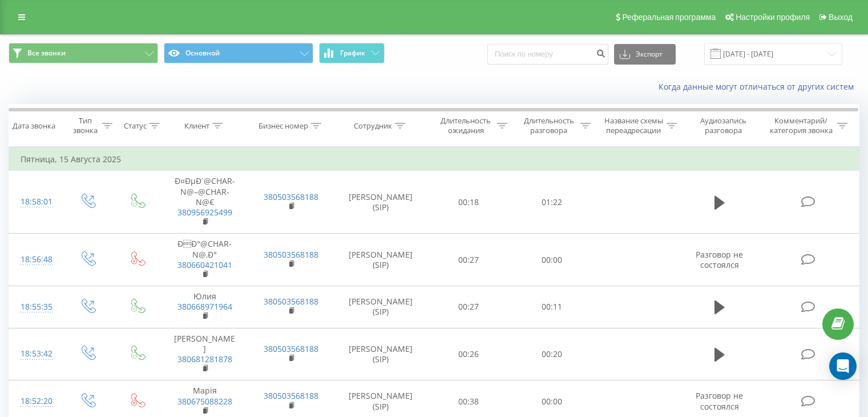 This screenshot has width=868, height=417. What do you see at coordinates (204, 307) in the screenshot?
I see `td: Юлия` at bounding box center [204, 307].